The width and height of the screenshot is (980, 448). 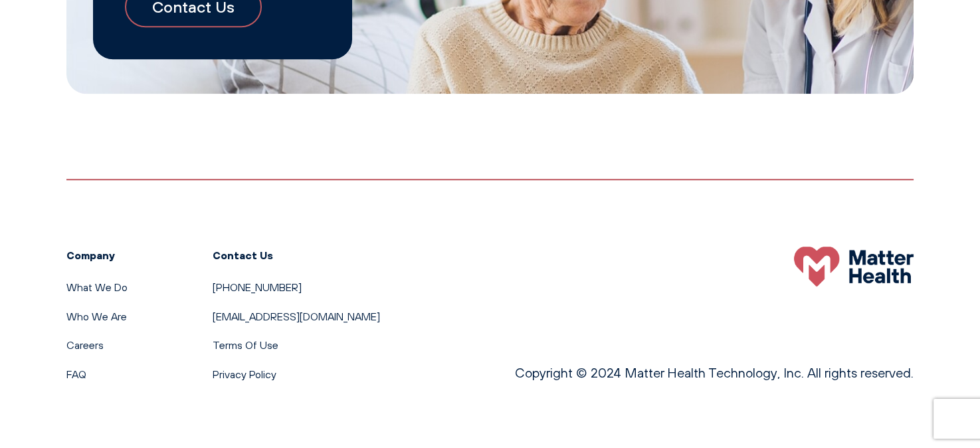 What do you see at coordinates (97, 287) in the screenshot?
I see `a: What We Do` at bounding box center [97, 287].